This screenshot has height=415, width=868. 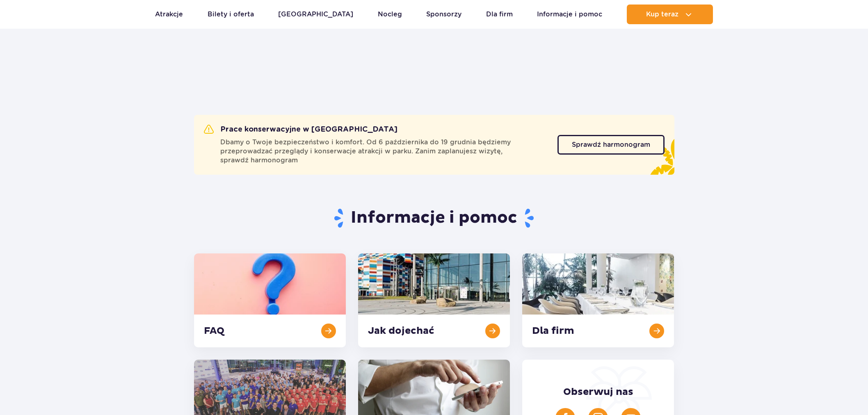 What do you see at coordinates (611, 145) in the screenshot?
I see `span: Sprawdź harmonogram` at bounding box center [611, 145].